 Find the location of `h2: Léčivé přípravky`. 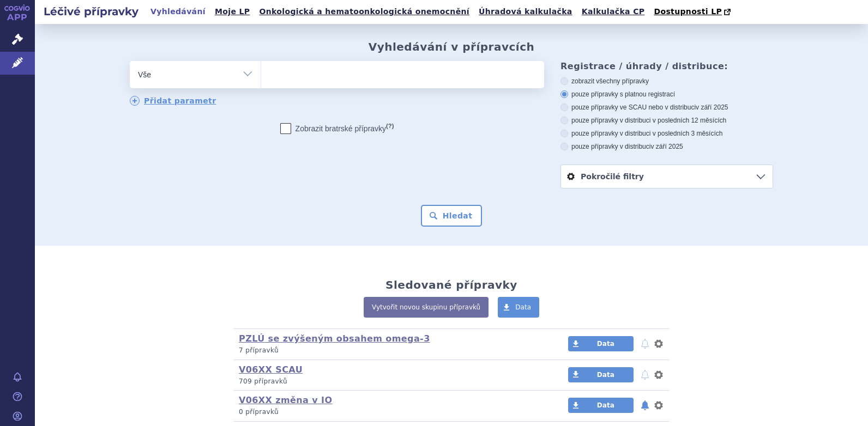

h2: Léčivé přípravky is located at coordinates (91, 11).